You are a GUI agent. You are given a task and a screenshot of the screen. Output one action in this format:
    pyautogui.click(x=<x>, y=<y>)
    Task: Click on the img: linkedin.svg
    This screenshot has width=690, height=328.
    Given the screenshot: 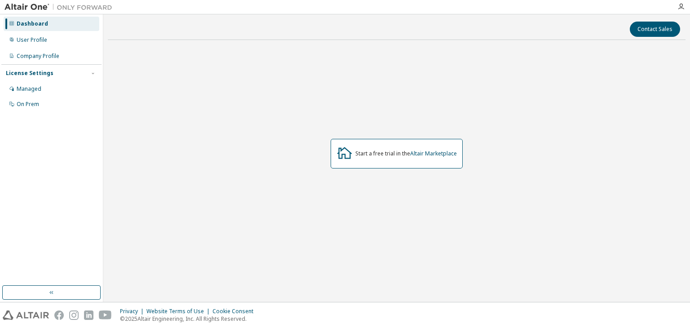 What is the action you would take?
    pyautogui.click(x=89, y=315)
    